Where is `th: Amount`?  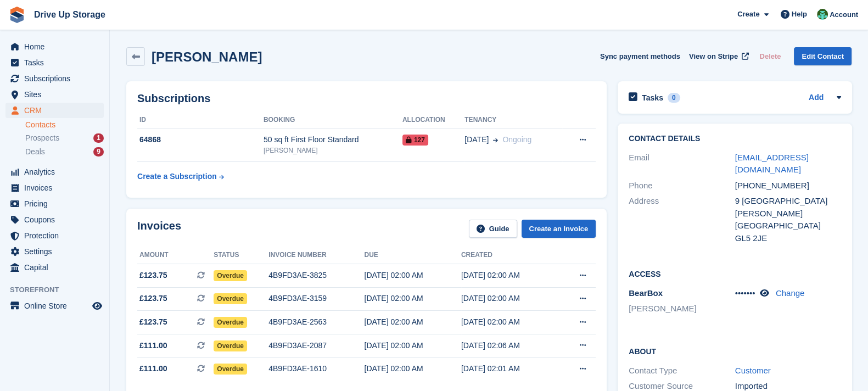
th: Amount is located at coordinates (175, 255).